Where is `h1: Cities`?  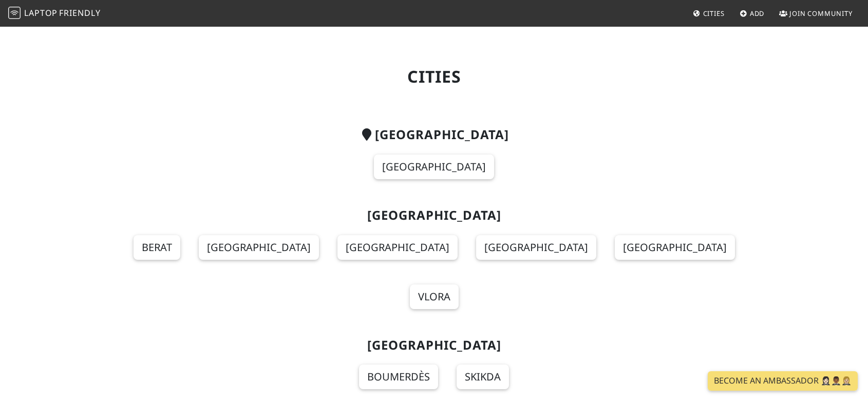
h1: Cities is located at coordinates (434, 77).